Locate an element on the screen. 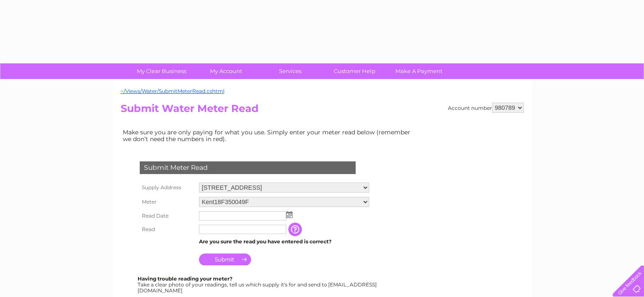 The width and height of the screenshot is (644, 297). td: Make sure you are only paying for what you use. Simply enter your meter read below (remember we d... is located at coordinates (269, 135).